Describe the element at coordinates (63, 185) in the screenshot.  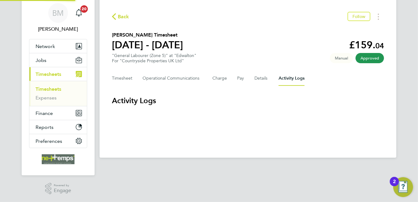
I see `span: Powered by` at that location.